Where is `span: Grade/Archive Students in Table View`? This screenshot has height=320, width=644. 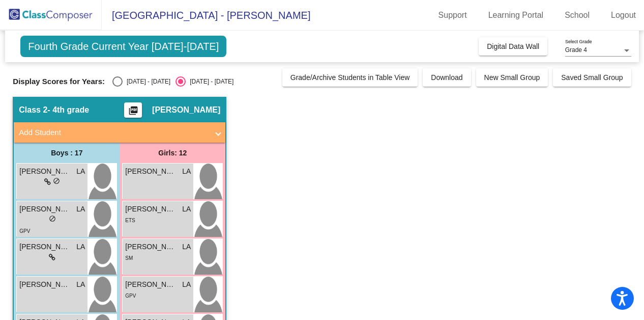 span: Grade/Archive Students in Table View is located at coordinates (350, 77).